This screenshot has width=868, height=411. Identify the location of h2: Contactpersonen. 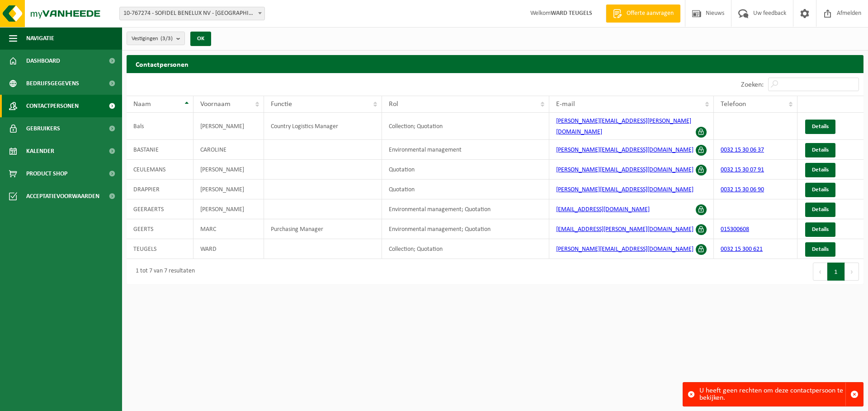
(495, 63).